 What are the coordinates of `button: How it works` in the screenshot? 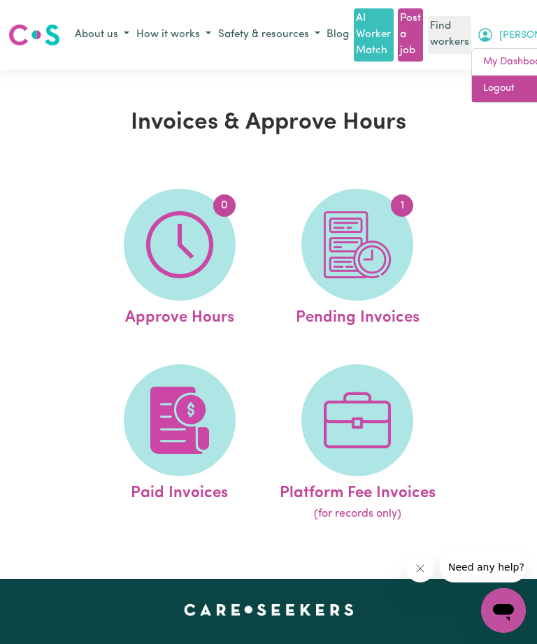 It's located at (173, 35).